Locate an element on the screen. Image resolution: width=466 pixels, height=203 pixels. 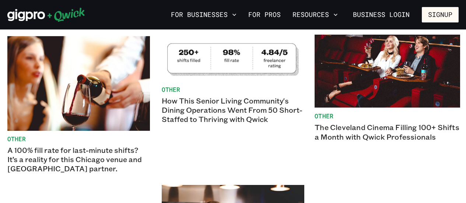
button: Signup is located at coordinates (440, 15).